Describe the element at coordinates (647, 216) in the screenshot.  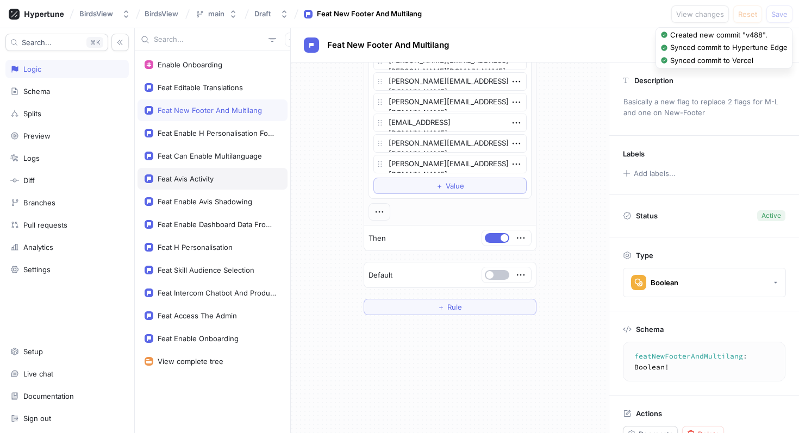
I see `p: Status` at that location.